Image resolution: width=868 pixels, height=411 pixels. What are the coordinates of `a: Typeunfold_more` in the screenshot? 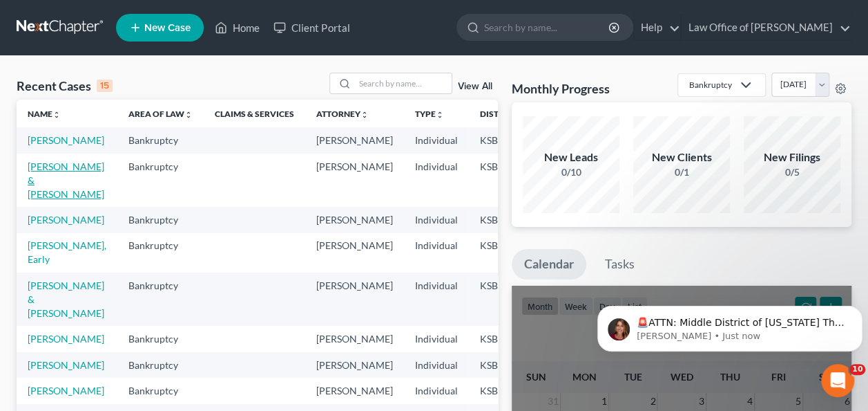 It's located at (430, 113).